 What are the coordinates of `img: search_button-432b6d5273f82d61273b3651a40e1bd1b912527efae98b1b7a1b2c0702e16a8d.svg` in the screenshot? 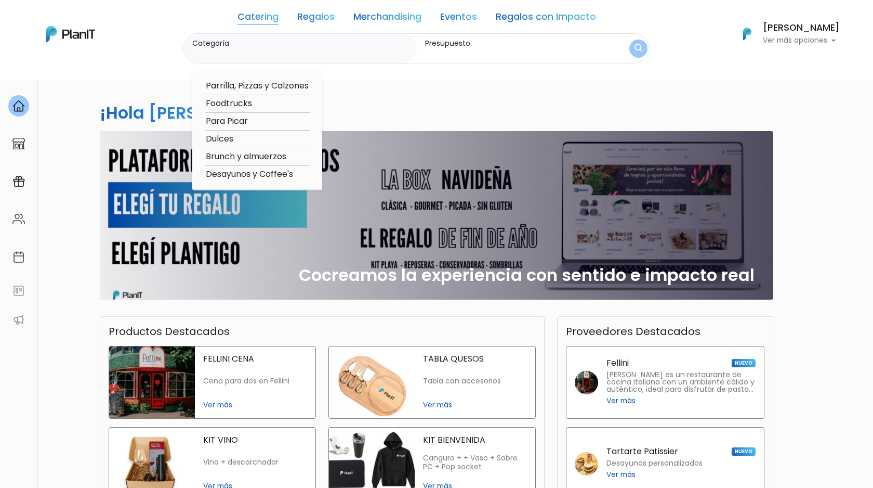 It's located at (638, 48).